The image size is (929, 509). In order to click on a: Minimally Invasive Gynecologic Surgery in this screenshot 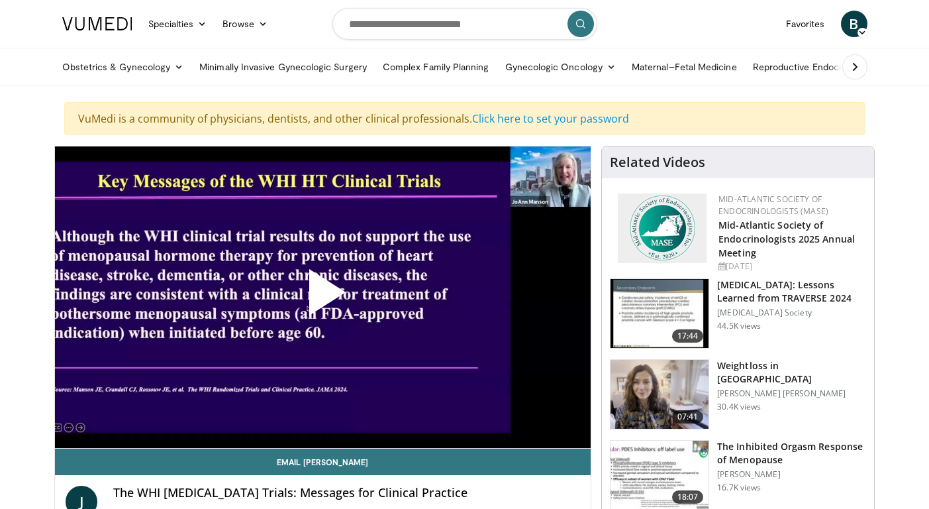, I will do `click(283, 67)`.